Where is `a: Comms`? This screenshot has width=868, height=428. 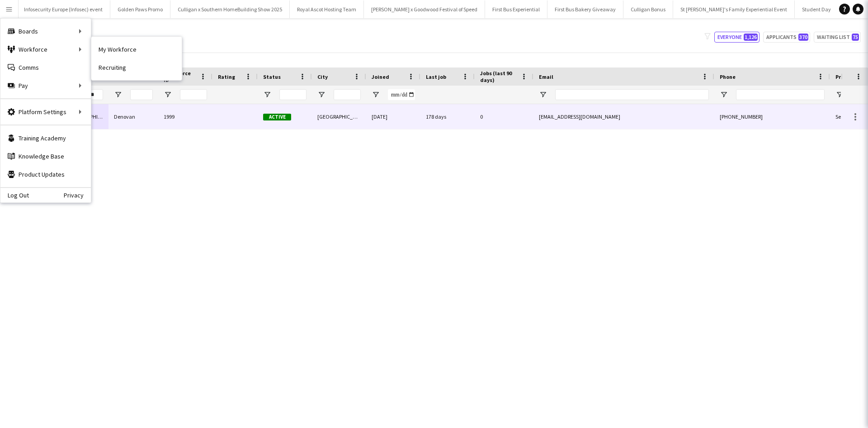
a: Comms is located at coordinates (45, 67).